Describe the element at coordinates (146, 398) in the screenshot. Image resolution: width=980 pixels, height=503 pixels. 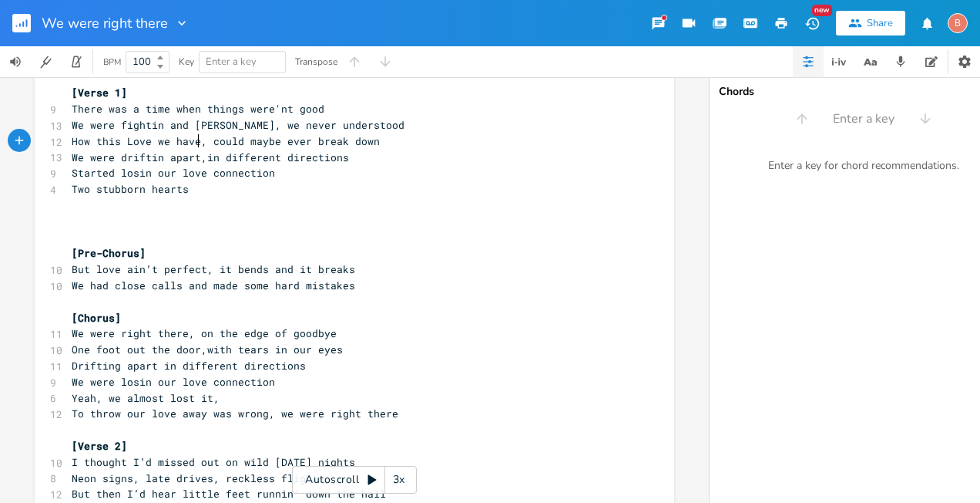
I see `span: Yeah, we almost lost it,` at that location.